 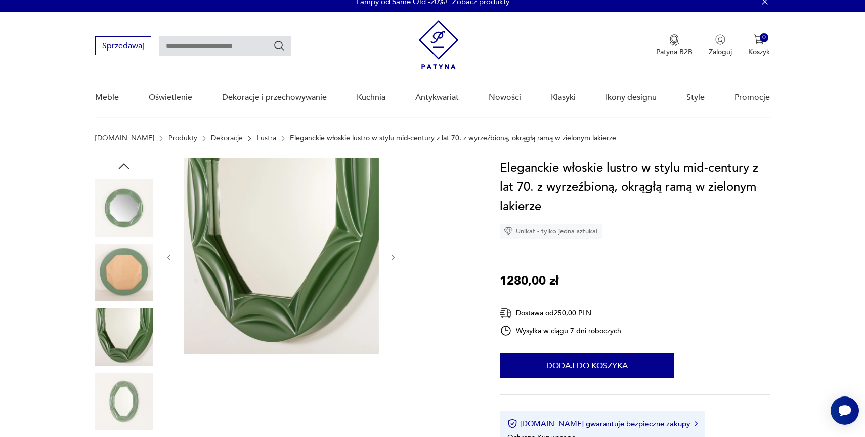 I want to click on div: Wysyłka w ciągu 7 dni roboczych, so click(x=560, y=330).